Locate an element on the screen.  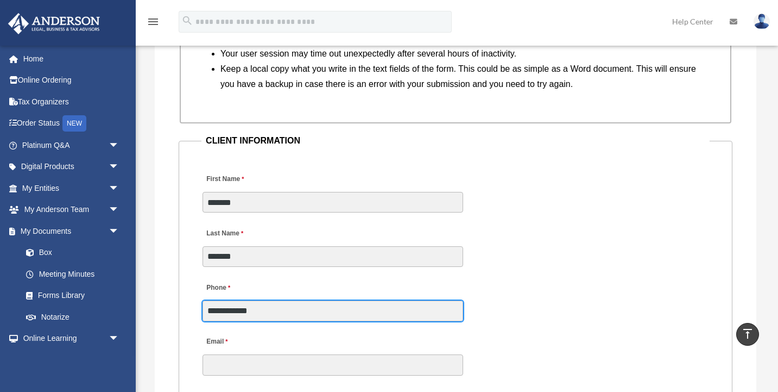
a: My Anderson Teamarrow_drop_down is located at coordinates (72, 210).